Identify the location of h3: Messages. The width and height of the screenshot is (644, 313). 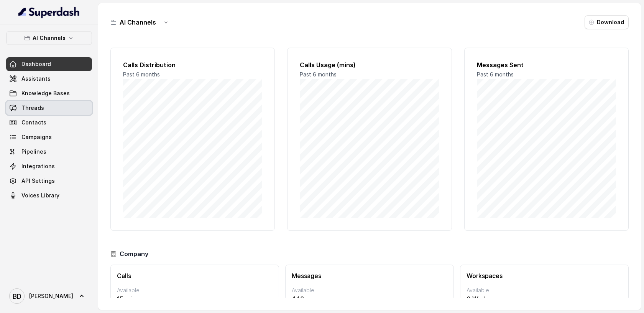
(370, 276).